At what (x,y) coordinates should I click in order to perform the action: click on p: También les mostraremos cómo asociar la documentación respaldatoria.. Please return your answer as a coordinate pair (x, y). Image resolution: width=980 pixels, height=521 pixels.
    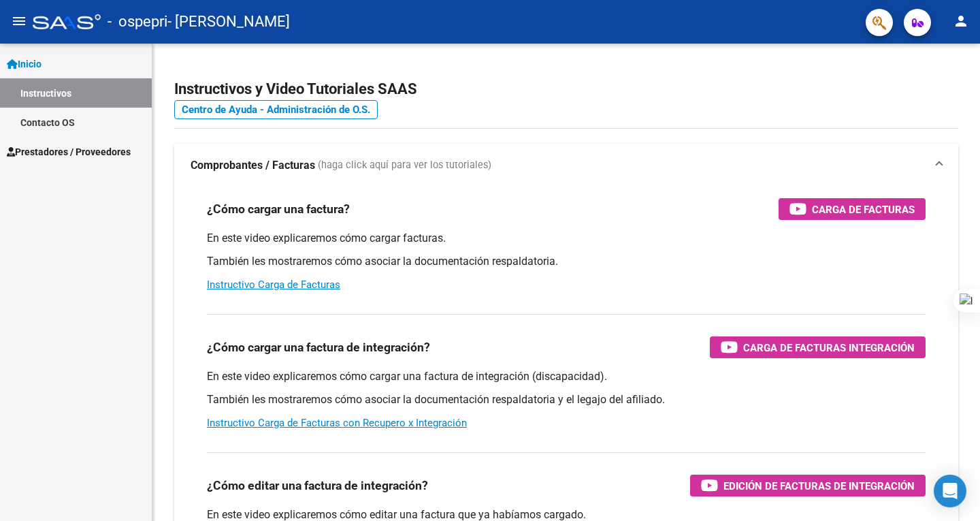
    Looking at the image, I should click on (566, 261).